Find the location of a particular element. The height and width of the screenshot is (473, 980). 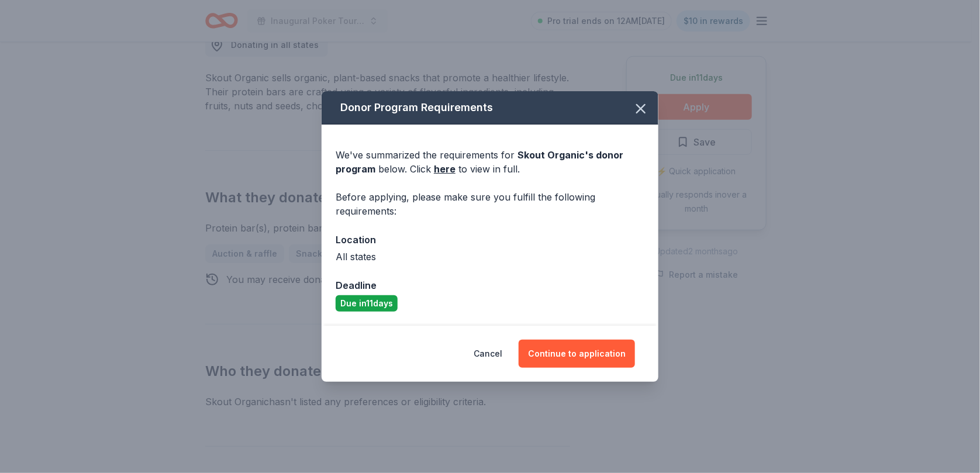

div: Before applying, please make sure you fulfill the following requirements: is located at coordinates (490, 204).